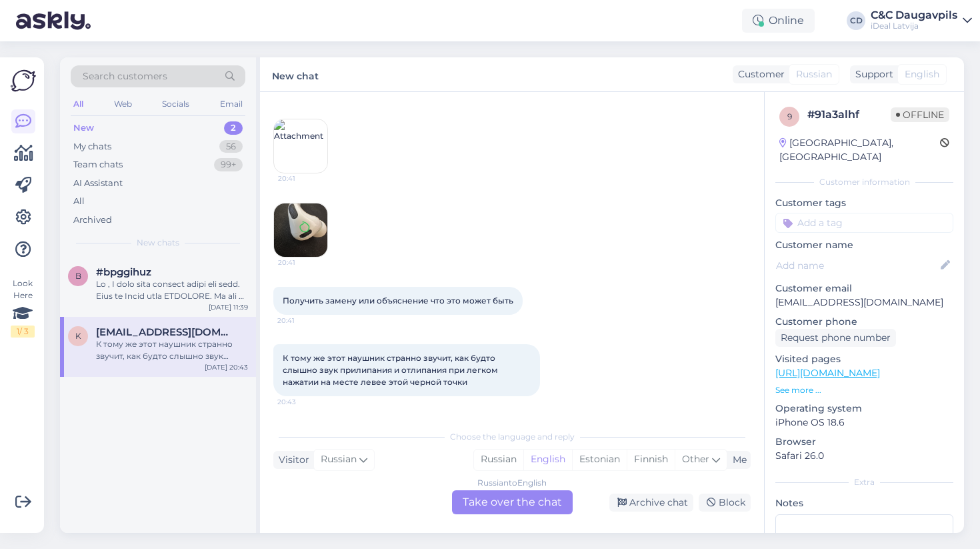 This screenshot has width=980, height=549. I want to click on span: 9, so click(790, 116).